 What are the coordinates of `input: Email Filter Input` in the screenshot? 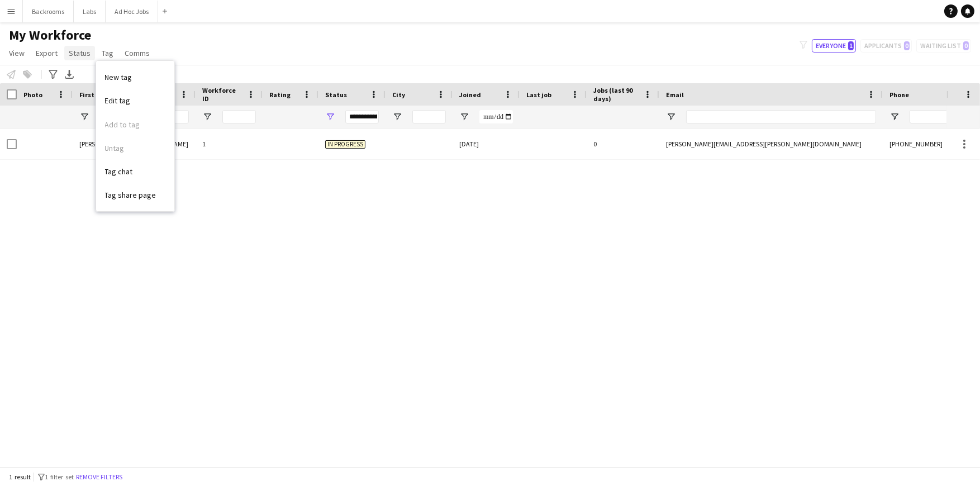 It's located at (782, 117).